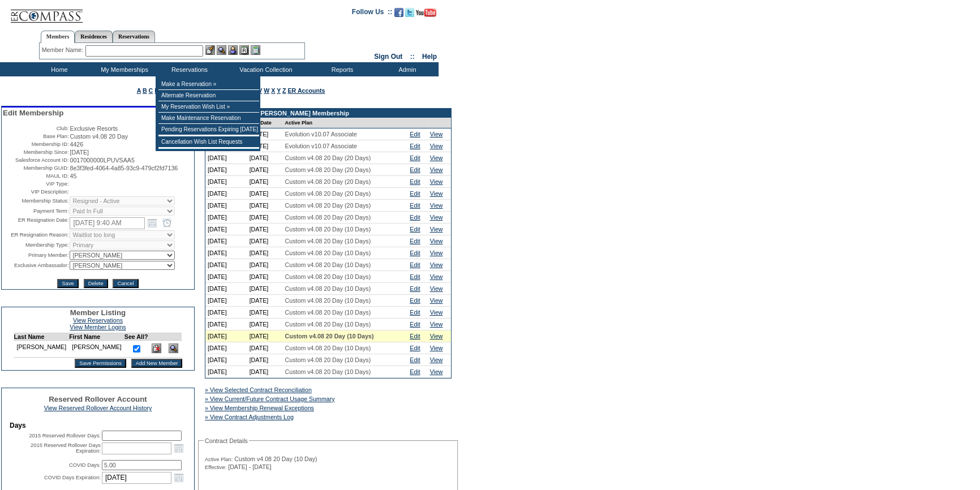  Describe the element at coordinates (35, 211) in the screenshot. I see `td: Payment Term:` at that location.